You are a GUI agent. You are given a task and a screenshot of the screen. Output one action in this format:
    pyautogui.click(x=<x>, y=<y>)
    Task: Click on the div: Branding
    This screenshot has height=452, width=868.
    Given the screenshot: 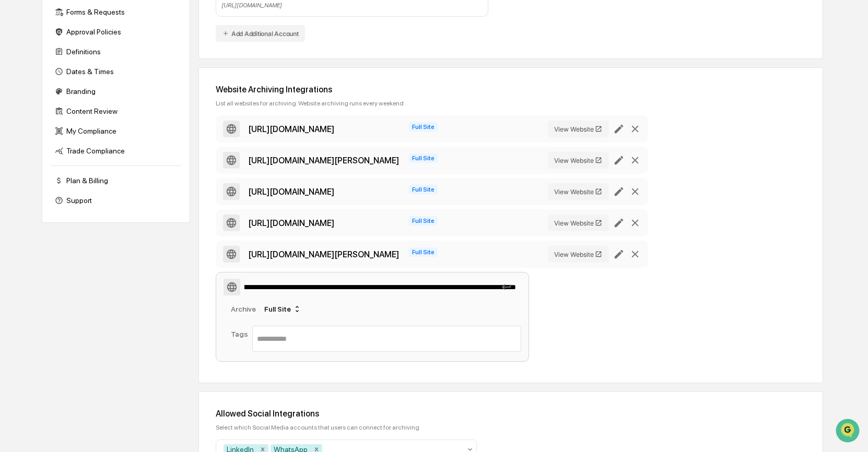 What is the action you would take?
    pyautogui.click(x=116, y=92)
    